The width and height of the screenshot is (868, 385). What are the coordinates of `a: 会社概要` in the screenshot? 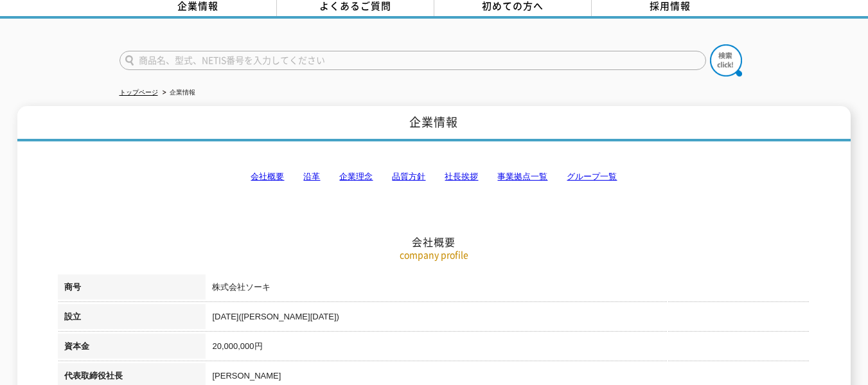 It's located at (267, 176).